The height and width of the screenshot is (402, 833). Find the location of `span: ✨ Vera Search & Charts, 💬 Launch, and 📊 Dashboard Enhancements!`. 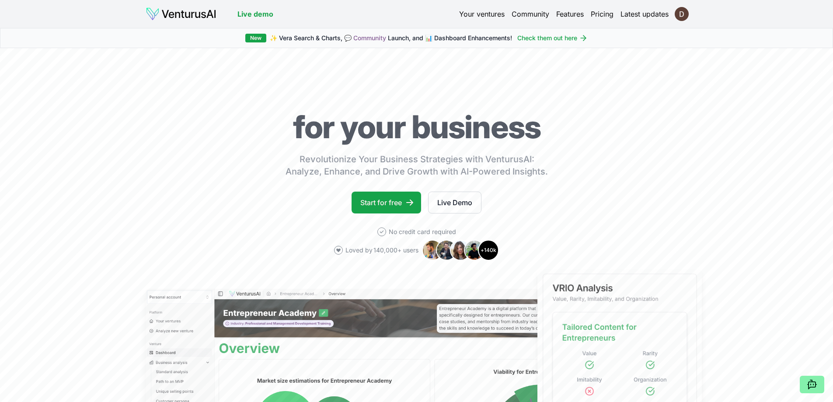

span: ✨ Vera Search & Charts, 💬 Launch, and 📊 Dashboard Enhancements! is located at coordinates (391, 38).